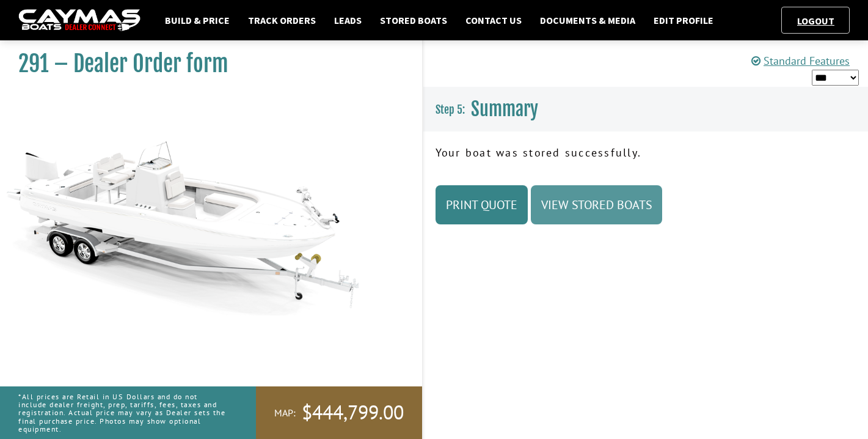 The height and width of the screenshot is (439, 868). Describe the element at coordinates (285, 412) in the screenshot. I see `span: MAP:` at that location.